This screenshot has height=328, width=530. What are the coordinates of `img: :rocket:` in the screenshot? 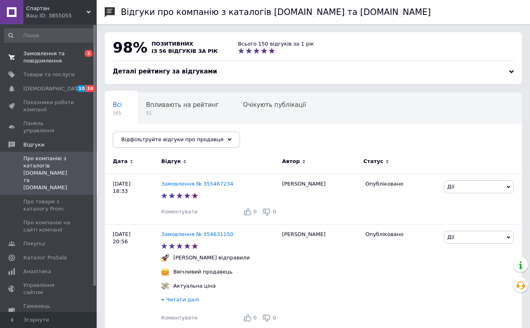 It's located at (165, 258).